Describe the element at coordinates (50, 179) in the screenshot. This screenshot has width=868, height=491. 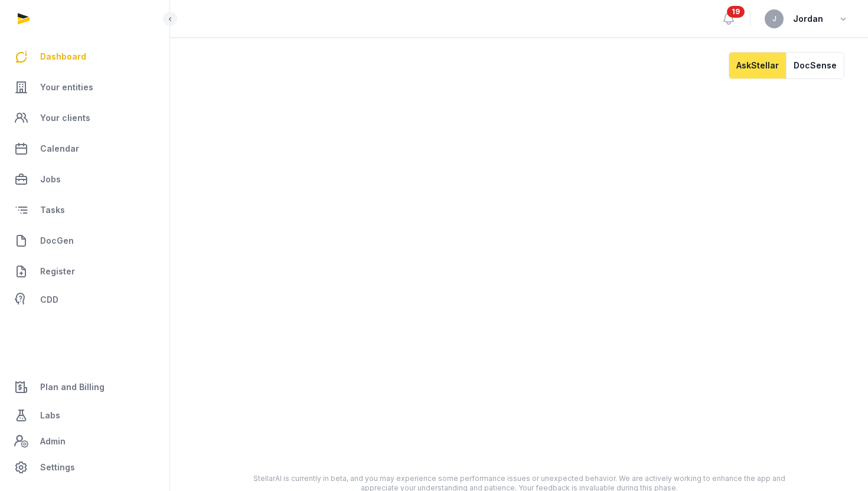
I see `span: Jobs` at that location.